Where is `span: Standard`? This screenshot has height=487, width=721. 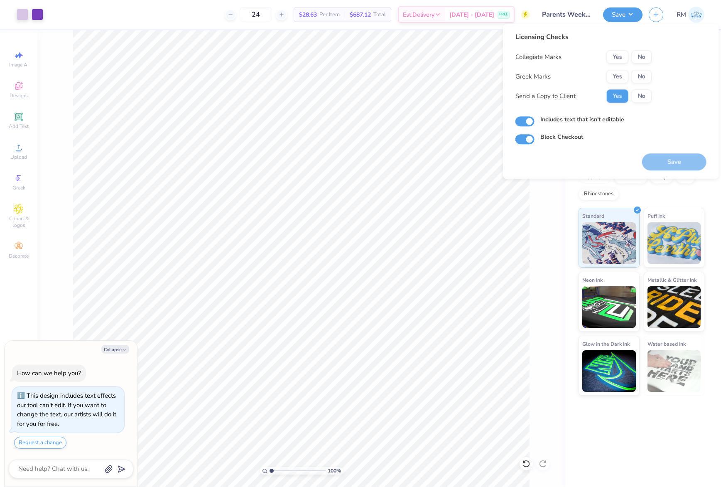
span: Standard is located at coordinates (593, 216).